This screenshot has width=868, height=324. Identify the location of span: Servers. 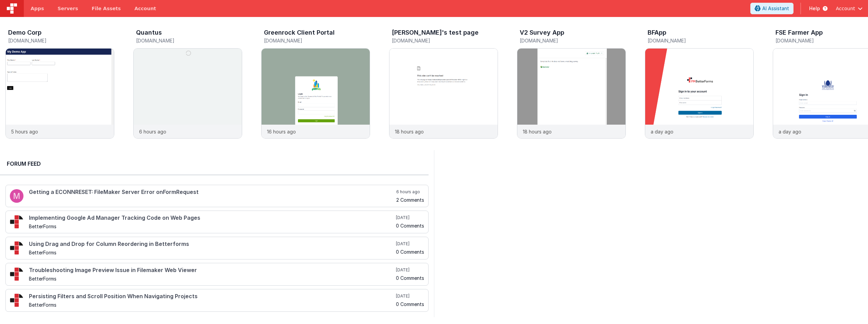
(68, 9).